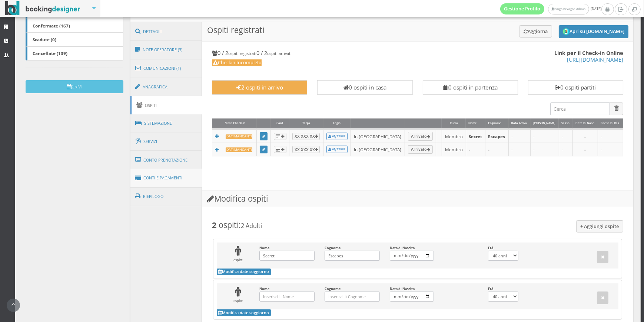 Image resolution: width=644 pixels, height=322 pixels. I want to click on div: Data Arrivo, so click(519, 123).